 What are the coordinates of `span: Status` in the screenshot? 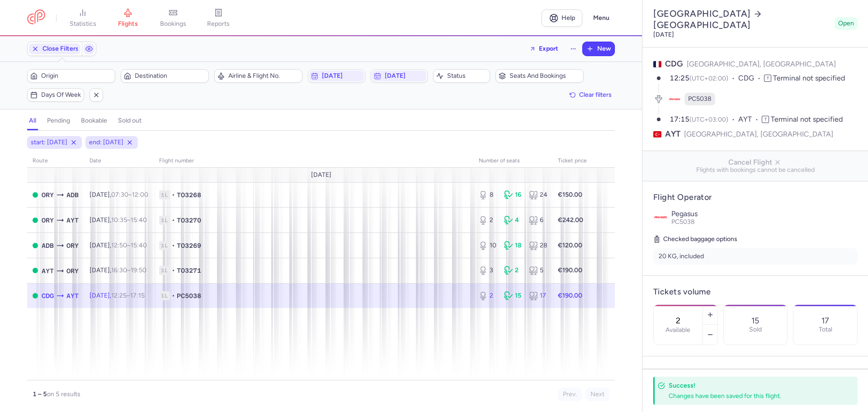 It's located at (467, 76).